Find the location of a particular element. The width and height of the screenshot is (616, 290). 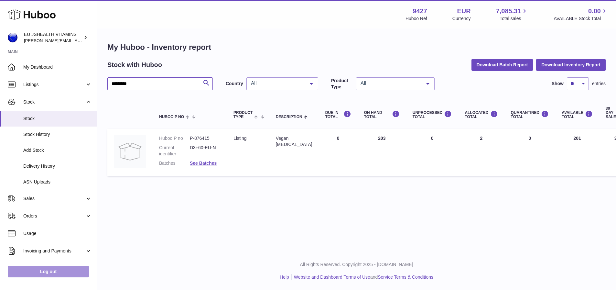

span: Orders is located at coordinates (54, 216).